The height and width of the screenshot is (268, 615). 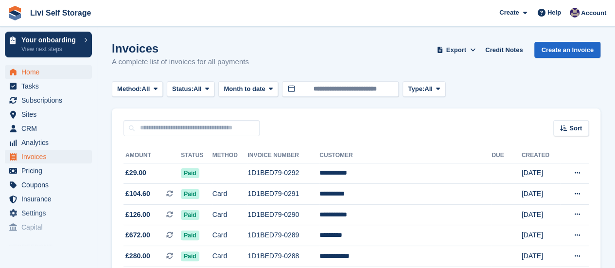 I want to click on button: Type: All, so click(x=424, y=89).